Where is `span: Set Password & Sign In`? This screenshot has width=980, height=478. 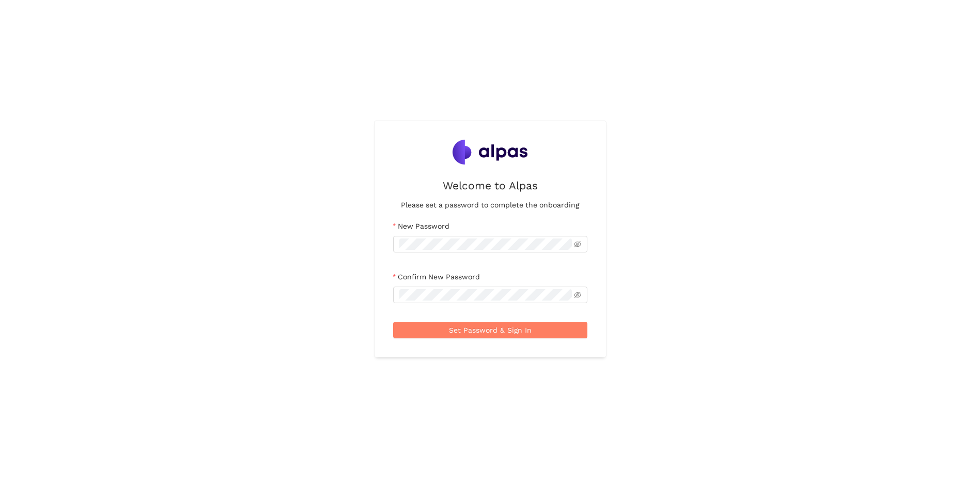 span: Set Password & Sign In is located at coordinates (490, 330).